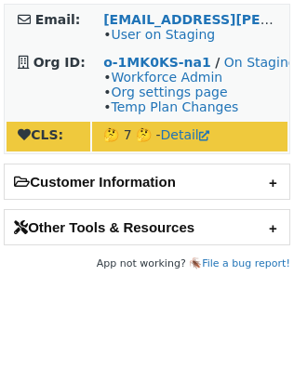 The width and height of the screenshot is (294, 381). I want to click on a: File a bug report!, so click(245, 263).